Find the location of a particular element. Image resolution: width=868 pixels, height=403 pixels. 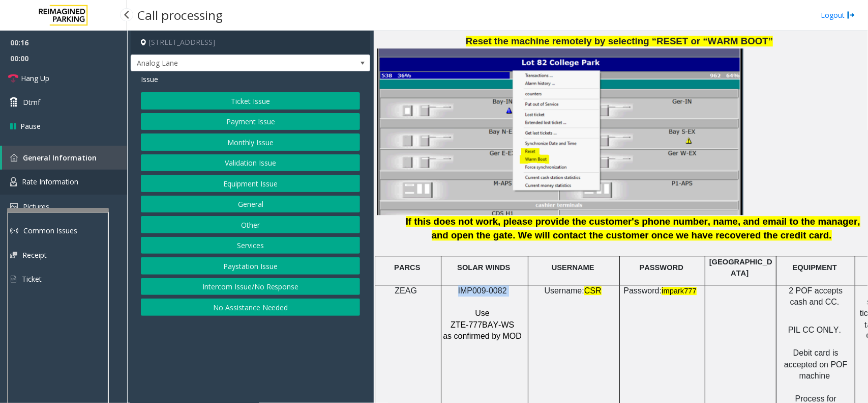

span: PASSWORD is located at coordinates (661, 267).